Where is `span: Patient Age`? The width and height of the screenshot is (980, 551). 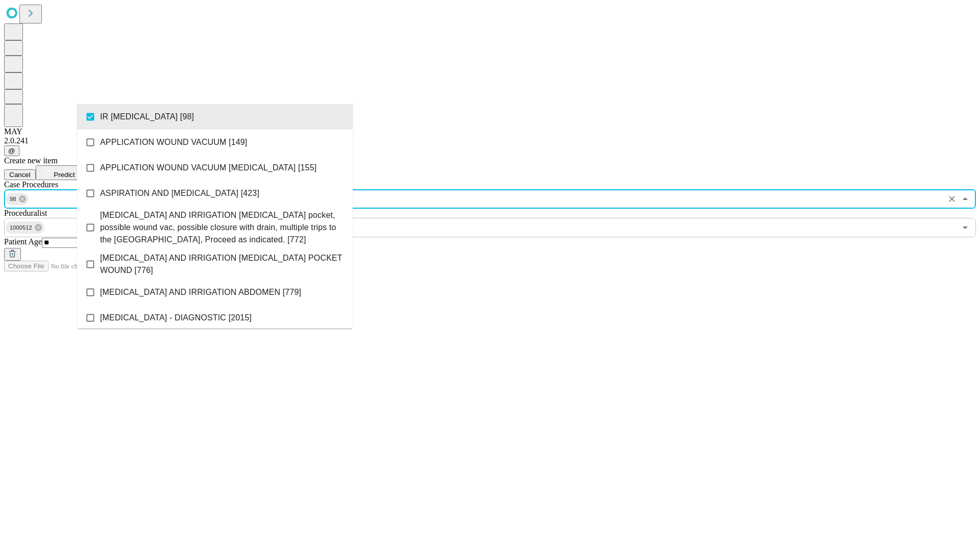 span: Patient Age is located at coordinates (23, 241).